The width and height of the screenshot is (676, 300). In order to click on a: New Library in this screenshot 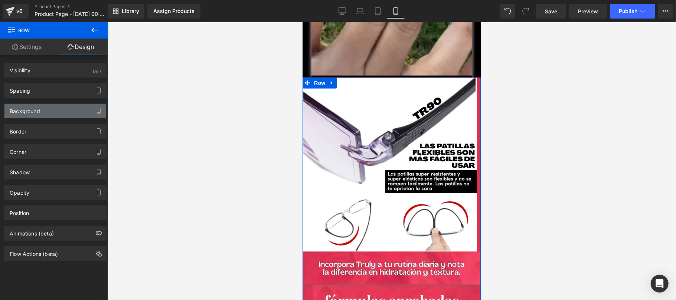, I will do `click(126, 11)`.